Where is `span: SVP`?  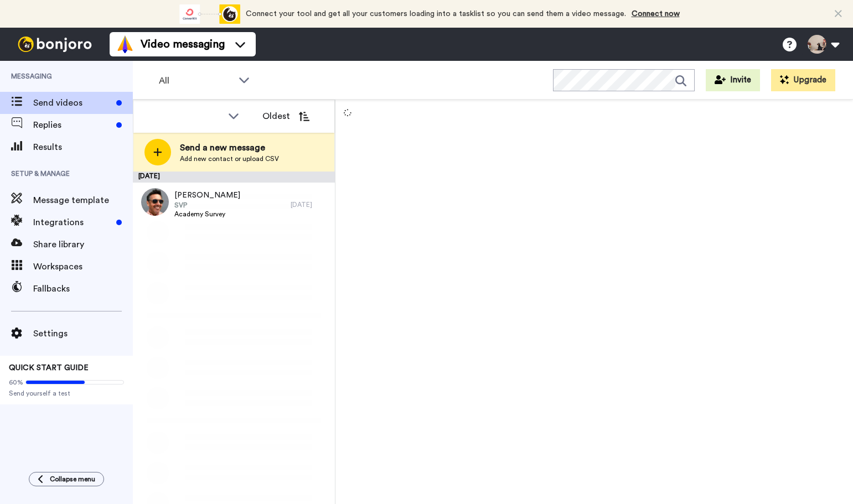
span: SVP is located at coordinates (207, 205).